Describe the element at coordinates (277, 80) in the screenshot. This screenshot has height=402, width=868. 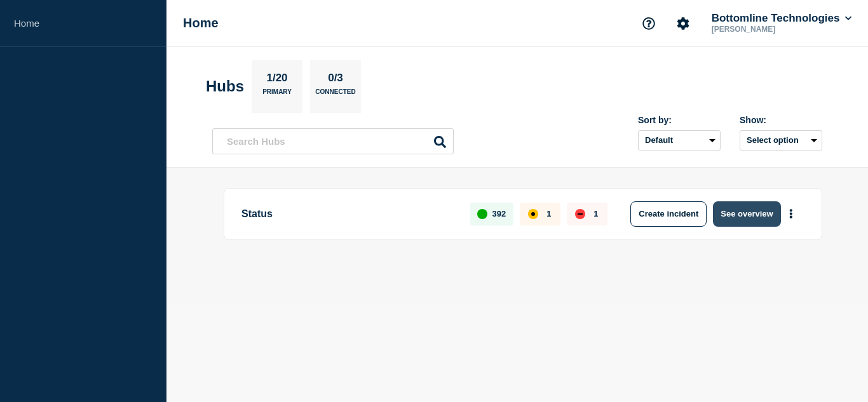
I see `p: 1/20` at that location.